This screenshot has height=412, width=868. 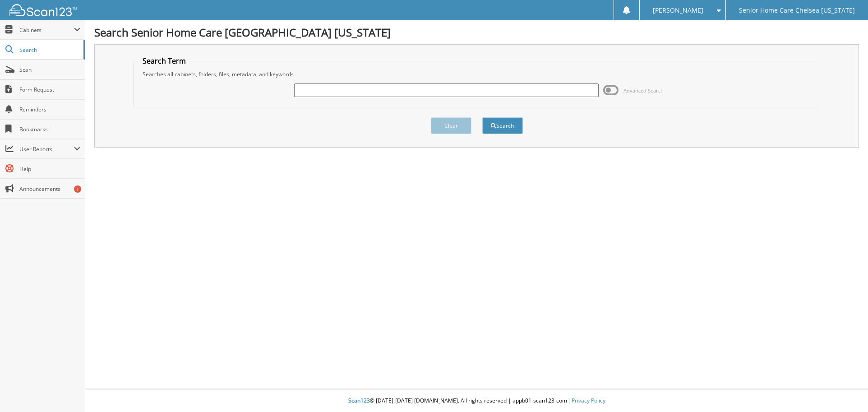 What do you see at coordinates (49, 110) in the screenshot?
I see `span: Reminders` at bounding box center [49, 110].